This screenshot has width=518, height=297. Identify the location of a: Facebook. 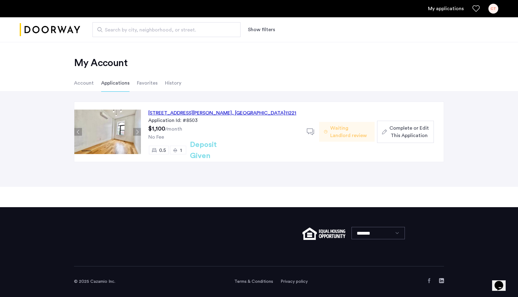
(429, 280).